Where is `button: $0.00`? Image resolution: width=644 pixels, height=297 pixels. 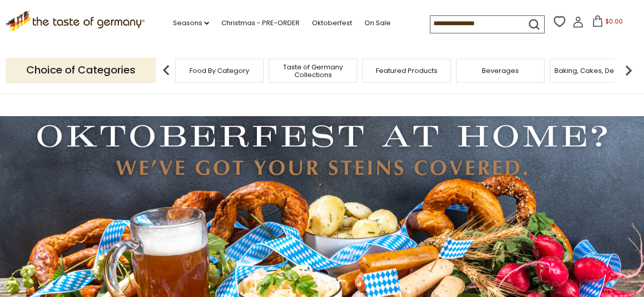
button: $0.00 is located at coordinates (607, 23).